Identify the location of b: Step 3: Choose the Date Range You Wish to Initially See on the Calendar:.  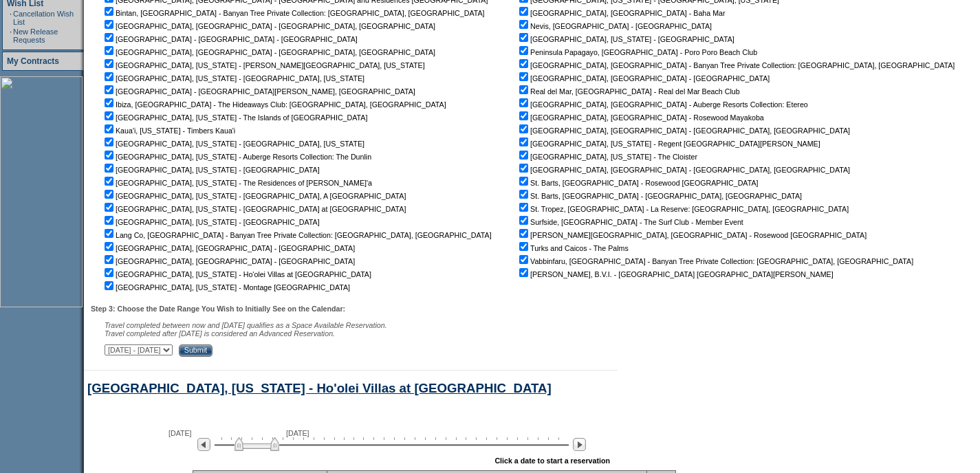
(218, 308).